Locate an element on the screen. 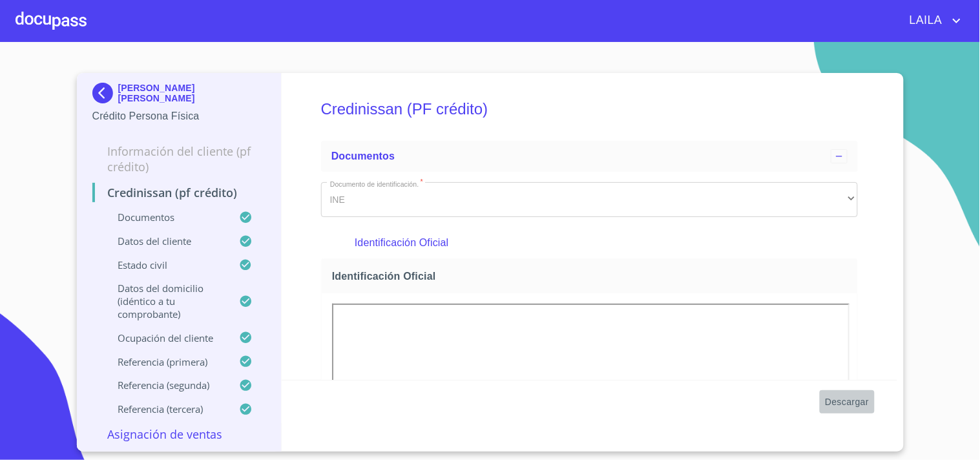 The height and width of the screenshot is (460, 980). div: INE is located at coordinates (589, 200).